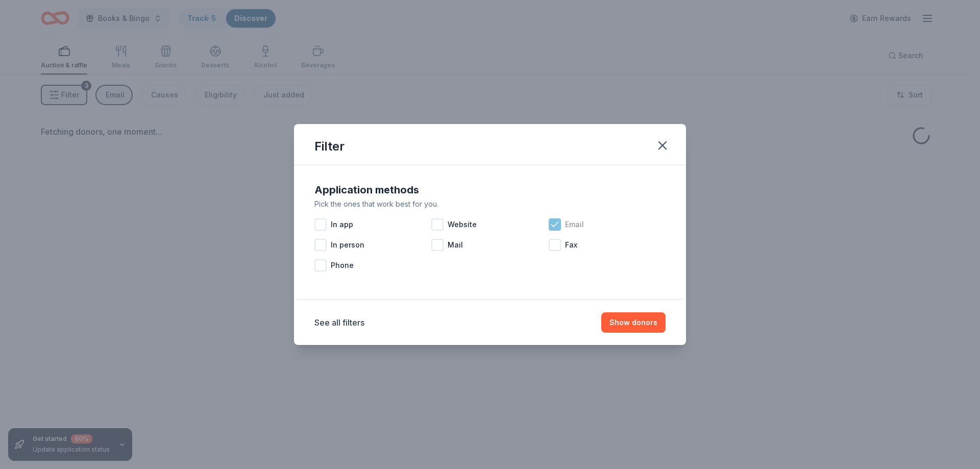 This screenshot has height=469, width=980. What do you see at coordinates (490, 204) in the screenshot?
I see `div: Pick the ones that work best for you.` at bounding box center [490, 204].